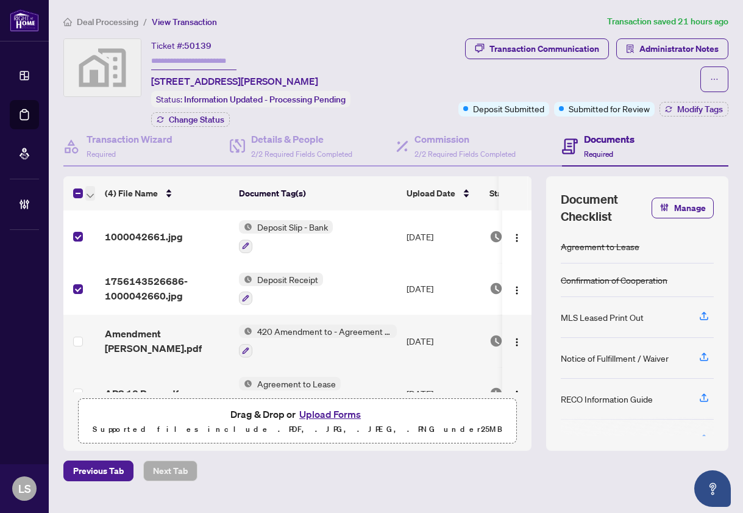 This screenshot has width=743, height=513. What do you see at coordinates (170, 471) in the screenshot?
I see `button: Next Tab` at bounding box center [170, 471].